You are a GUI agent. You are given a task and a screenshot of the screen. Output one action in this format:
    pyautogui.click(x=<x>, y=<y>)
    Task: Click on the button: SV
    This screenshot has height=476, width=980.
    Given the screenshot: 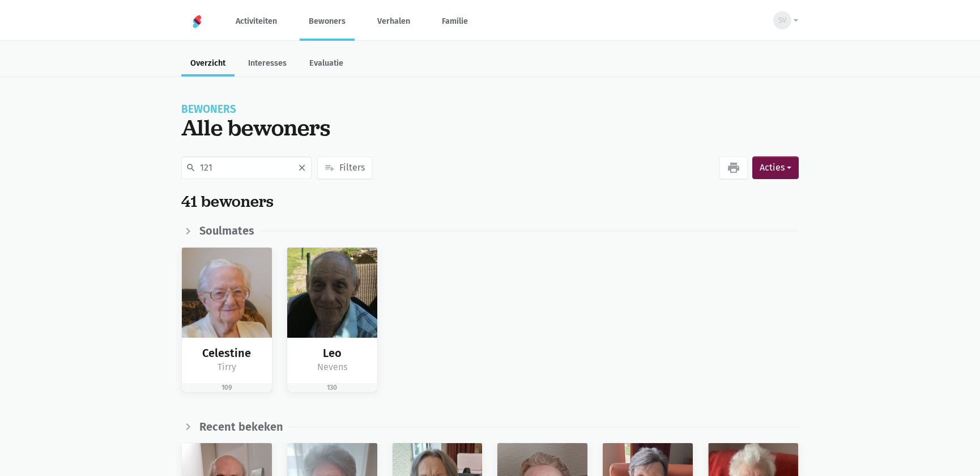 What is the action you would take?
    pyautogui.click(x=782, y=21)
    